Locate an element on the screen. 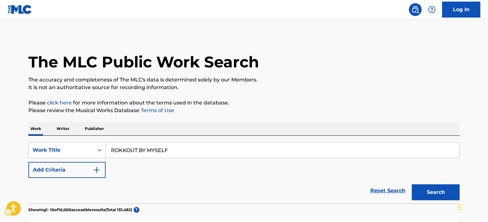 Image resolution: width=488 pixels, height=222 pixels. button: Search is located at coordinates (436, 192).